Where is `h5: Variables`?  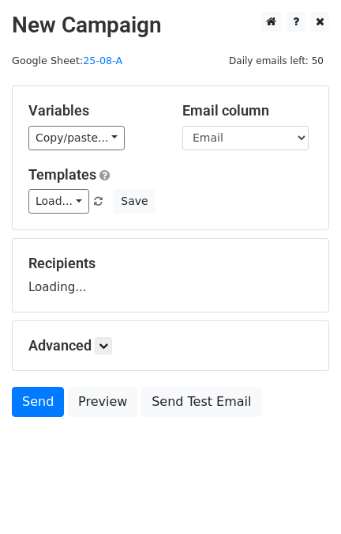 h5: Variables is located at coordinates (93, 111).